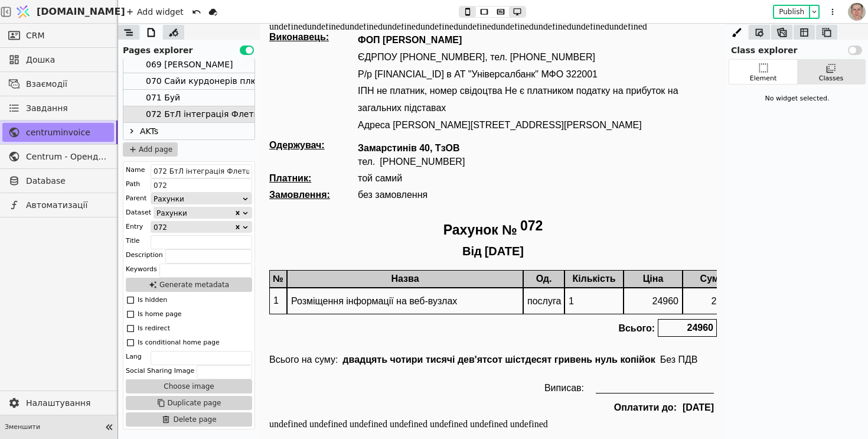 This screenshot has height=439, width=868. Describe the element at coordinates (212, 227) in the screenshot. I see `div: Від` at that location.